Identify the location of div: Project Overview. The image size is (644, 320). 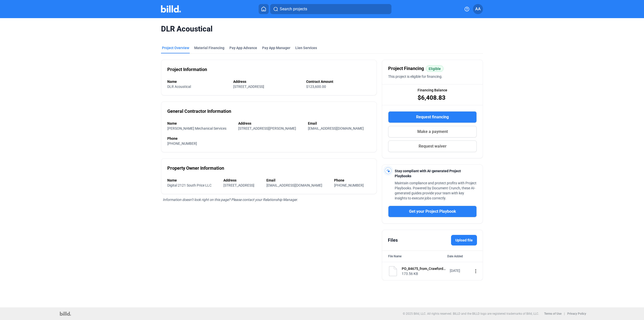
(175, 48).